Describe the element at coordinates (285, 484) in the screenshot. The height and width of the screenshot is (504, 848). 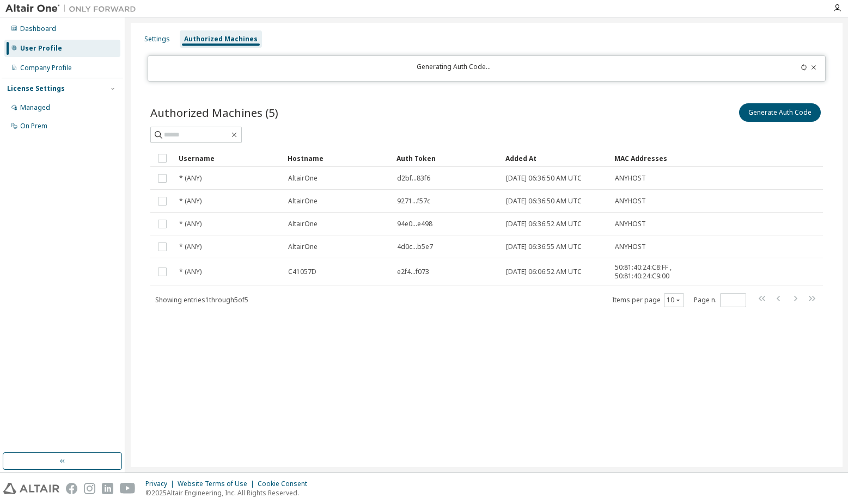
I see `div: Cookie Consent` at that location.